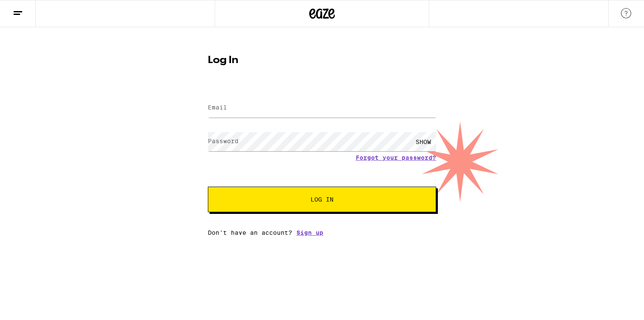 The width and height of the screenshot is (644, 320). Describe the element at coordinates (423, 142) in the screenshot. I see `div: SHOW` at that location.